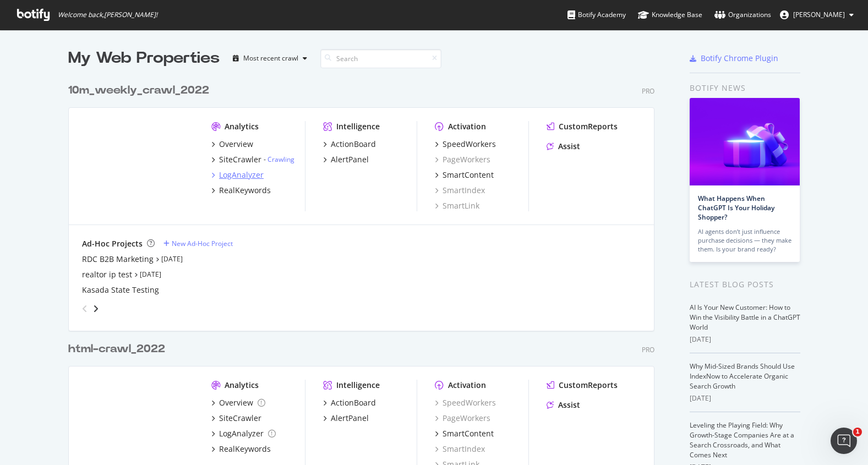 The image size is (868, 465). I want to click on a: New Ad-Hoc Project, so click(198, 243).